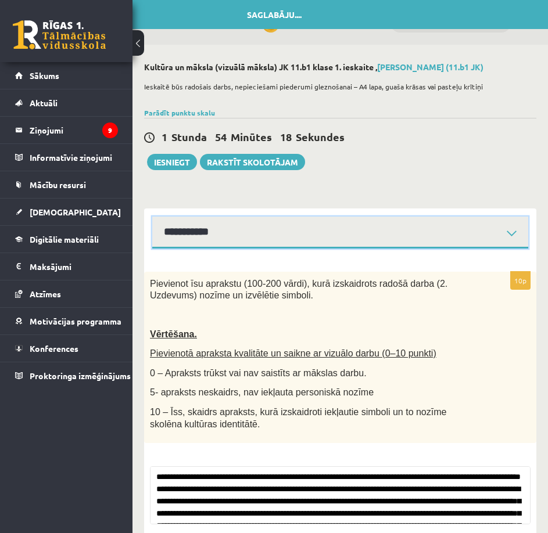 This screenshot has height=533, width=548. Describe the element at coordinates (221, 136) in the screenshot. I see `span: 54` at that location.